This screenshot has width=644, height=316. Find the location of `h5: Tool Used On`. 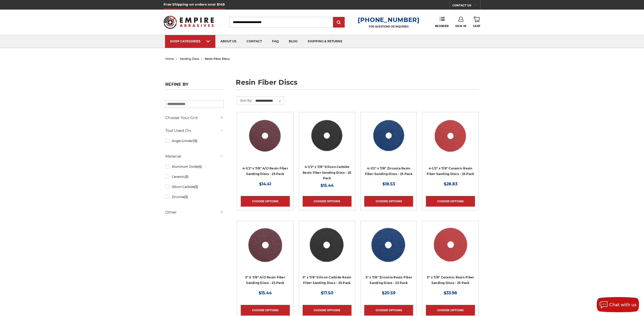

h5: Tool Used On is located at coordinates (195, 131).